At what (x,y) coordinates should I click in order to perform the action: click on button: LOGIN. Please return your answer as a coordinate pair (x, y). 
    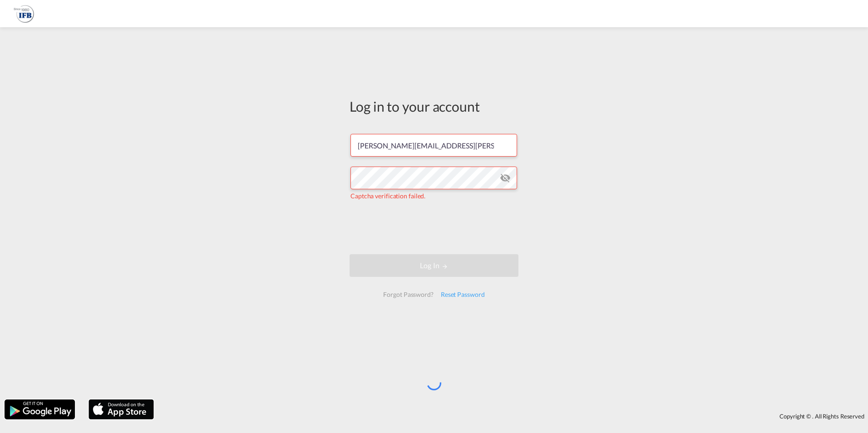
    Looking at the image, I should click on (434, 265).